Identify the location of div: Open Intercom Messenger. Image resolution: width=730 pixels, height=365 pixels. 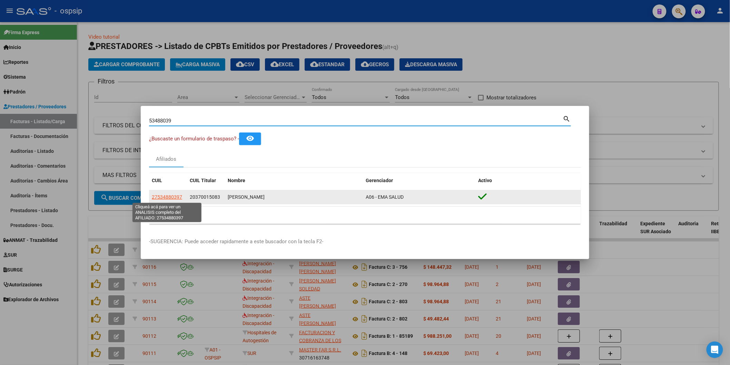
(715, 350).